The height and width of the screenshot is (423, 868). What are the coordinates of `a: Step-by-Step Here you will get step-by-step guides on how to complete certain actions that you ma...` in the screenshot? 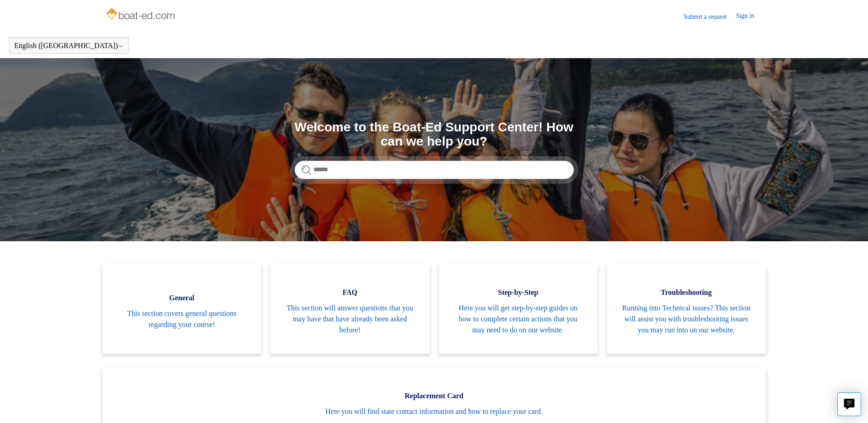 It's located at (519, 309).